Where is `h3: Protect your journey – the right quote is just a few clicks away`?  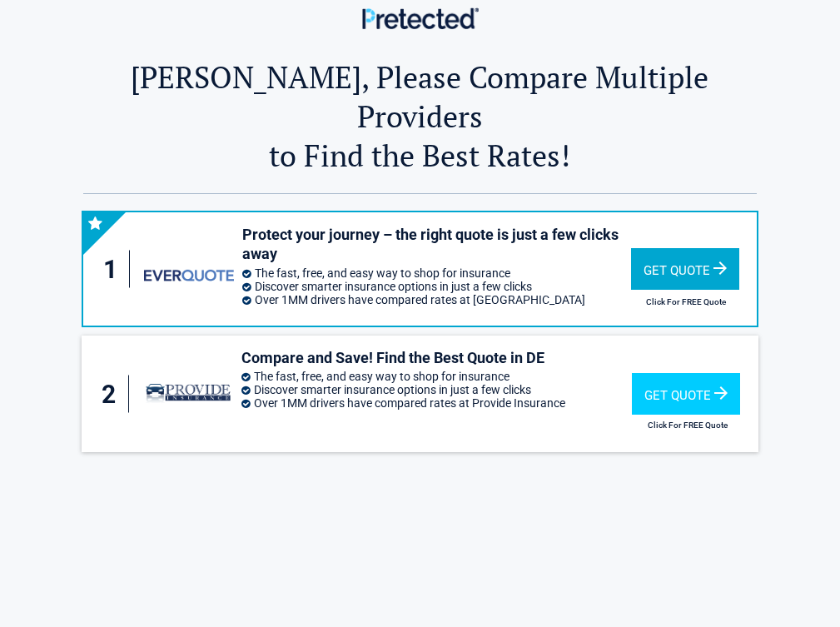 h3: Protect your journey – the right quote is just a few clicks away is located at coordinates (436, 244).